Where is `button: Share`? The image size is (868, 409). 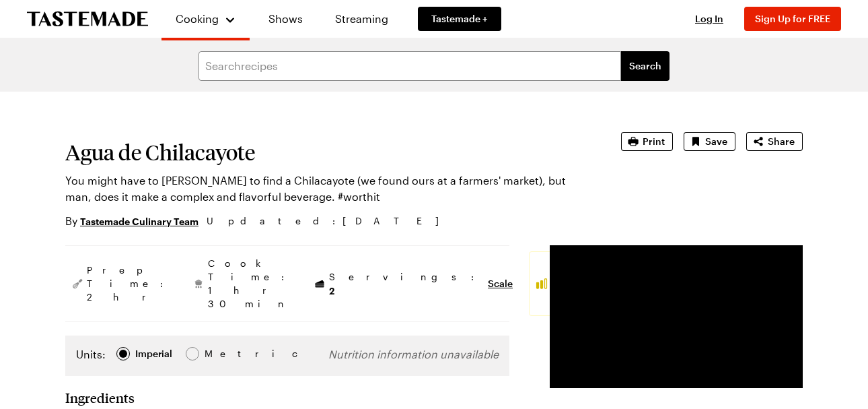
button: Share is located at coordinates (775, 141).